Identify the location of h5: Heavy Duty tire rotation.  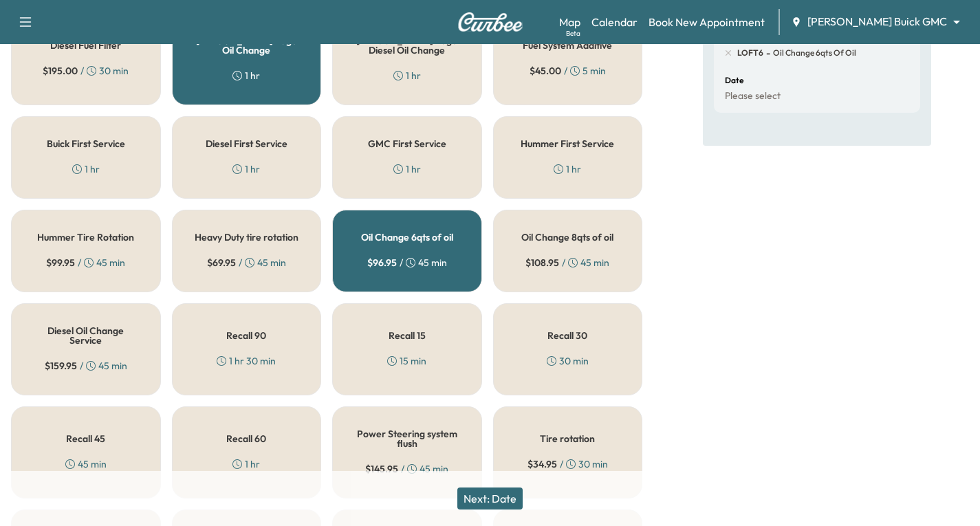
(246, 237).